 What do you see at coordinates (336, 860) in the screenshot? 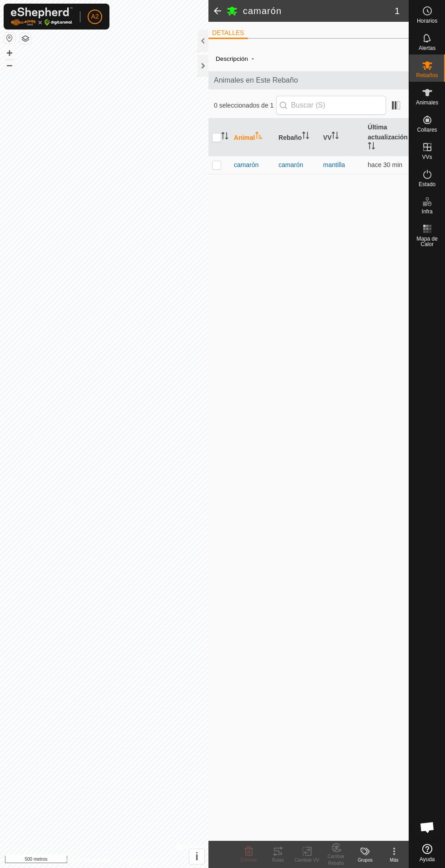
I see `font: Cambiar Rebaño` at bounding box center [336, 860].